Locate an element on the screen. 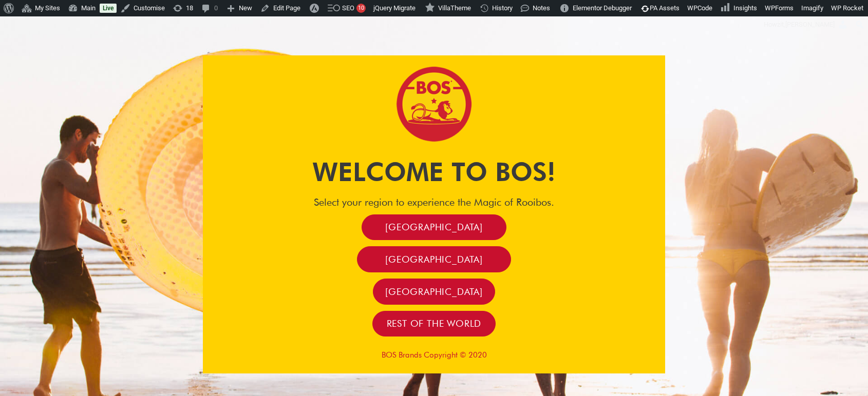 The image size is (868, 396). h4: Select your region to experience the Magic of Rooibos. is located at coordinates (434, 203).